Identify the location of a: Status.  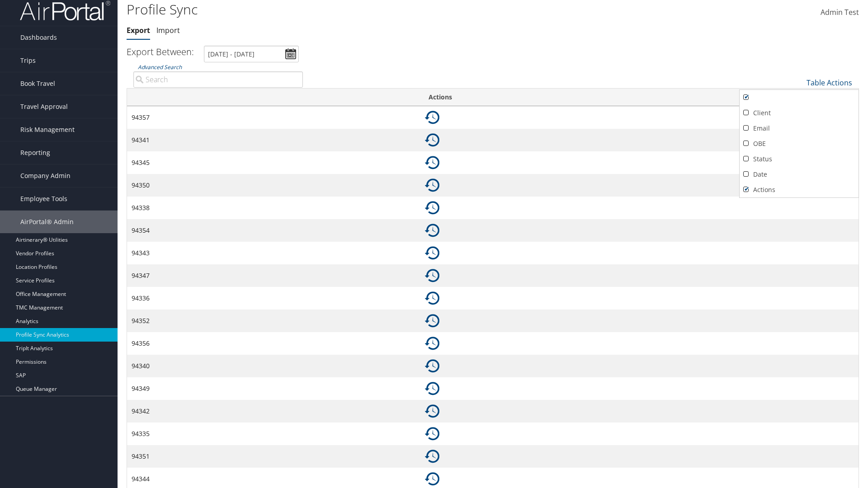
(799, 159).